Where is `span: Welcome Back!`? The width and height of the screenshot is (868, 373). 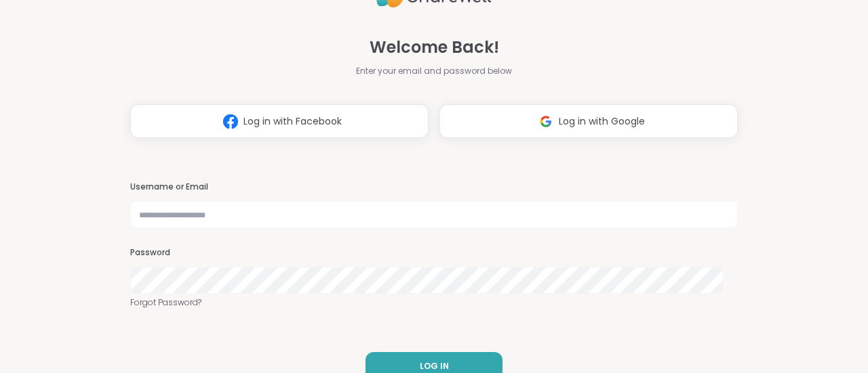 span: Welcome Back! is located at coordinates (434, 47).